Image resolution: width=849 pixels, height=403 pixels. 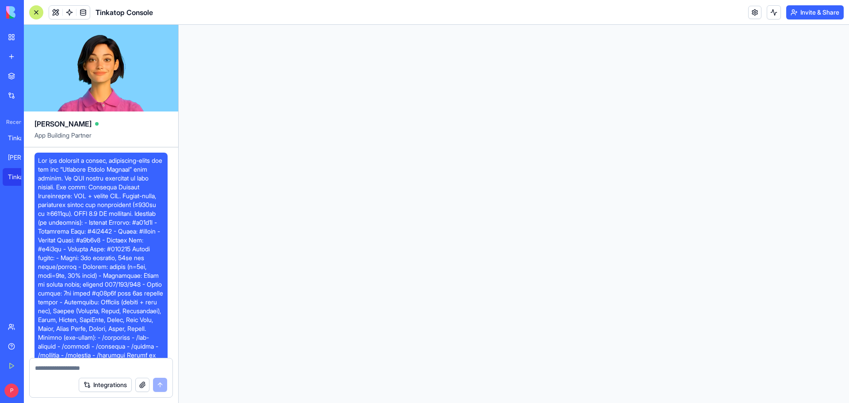 I want to click on a: Tinkatop Console, so click(x=20, y=177).